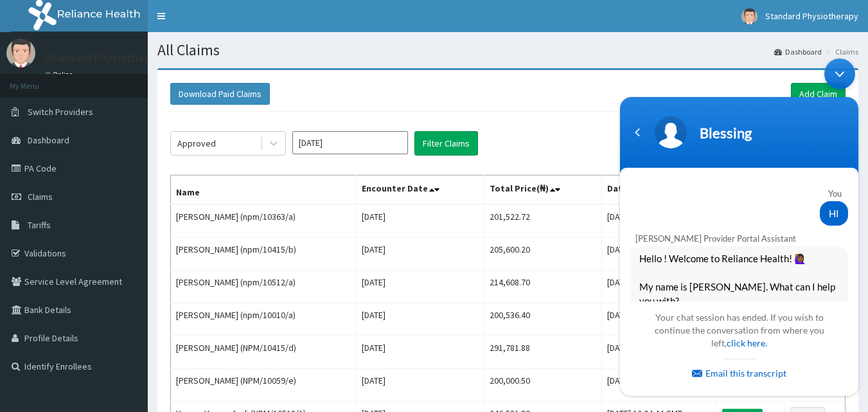 The image size is (868, 412). What do you see at coordinates (798, 52) in the screenshot?
I see `a: Dashboard` at bounding box center [798, 52].